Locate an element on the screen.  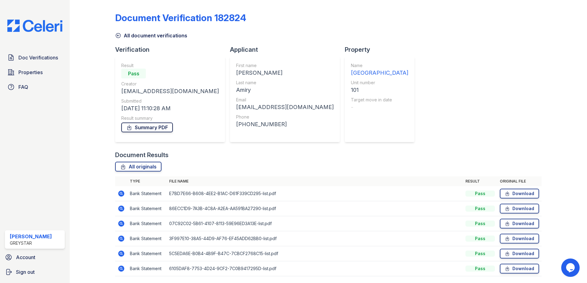
td: 3F997E10-38A5-44D9-AF76-EF45ADD62BB0-list.pdf is located at coordinates (314, 239).